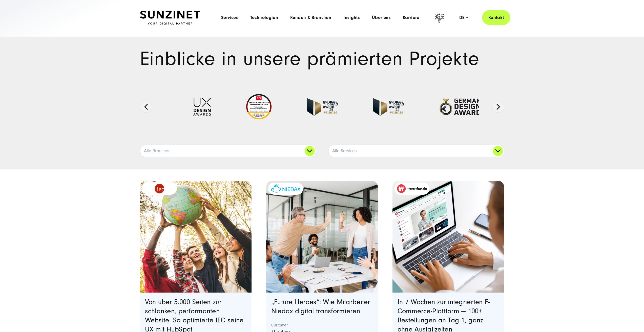  What do you see at coordinates (264, 18) in the screenshot?
I see `span: Technologien` at bounding box center [264, 18].